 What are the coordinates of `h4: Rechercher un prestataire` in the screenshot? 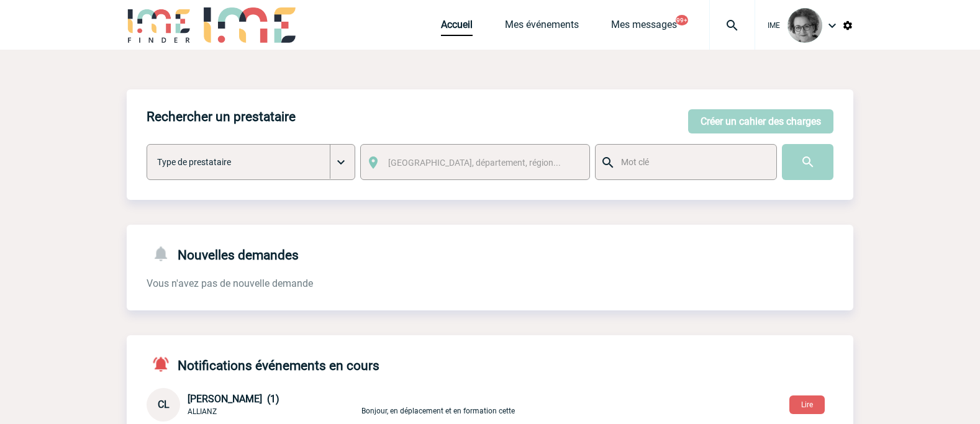 It's located at (221, 117).